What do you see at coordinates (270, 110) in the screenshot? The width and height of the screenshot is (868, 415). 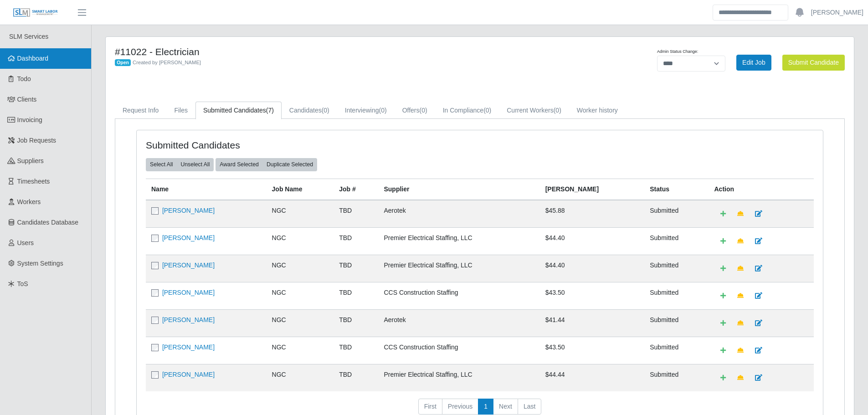 I see `span: (7)` at bounding box center [270, 110].